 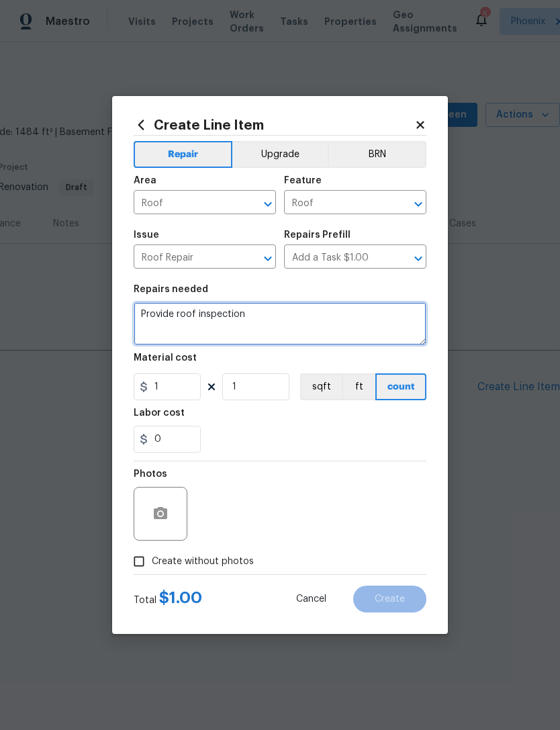 I want to click on button: Repair, so click(x=183, y=154).